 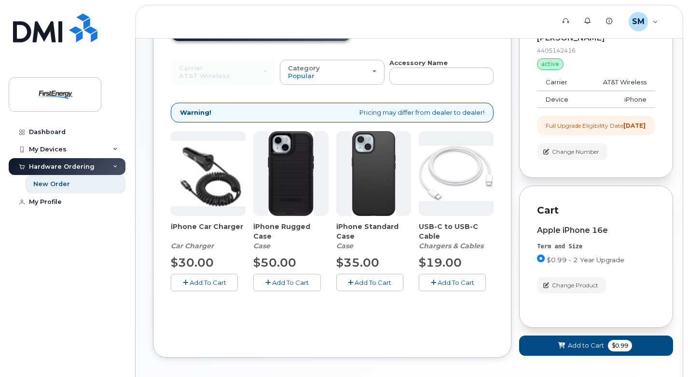 I want to click on span: iPhone Standard Case, so click(x=373, y=232).